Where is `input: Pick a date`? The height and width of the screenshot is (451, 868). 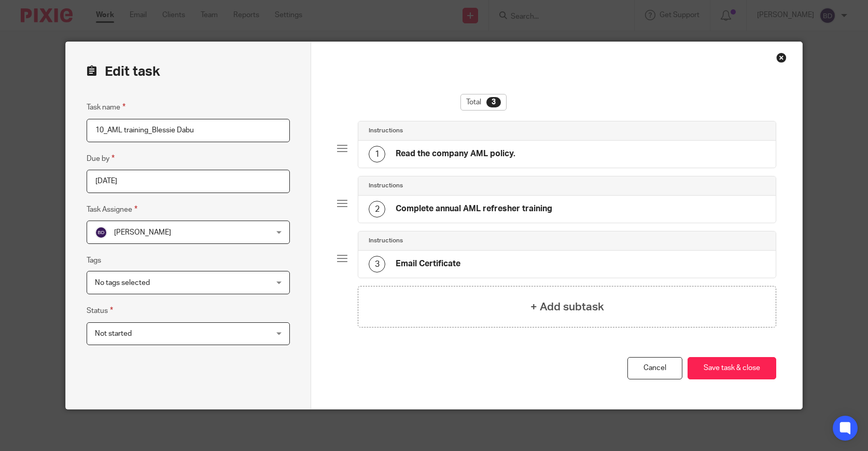
input: Pick a date is located at coordinates (188, 181).